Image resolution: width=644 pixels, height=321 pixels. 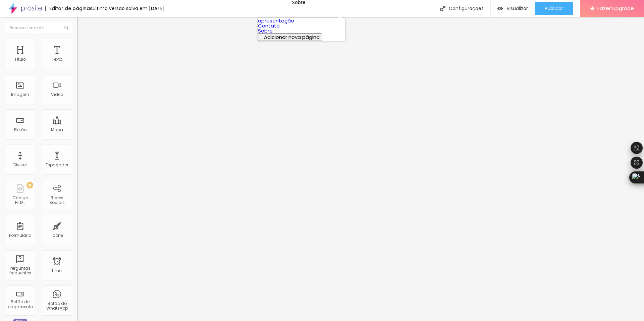 I want to click on button: Adicionar nova página, so click(x=290, y=37).